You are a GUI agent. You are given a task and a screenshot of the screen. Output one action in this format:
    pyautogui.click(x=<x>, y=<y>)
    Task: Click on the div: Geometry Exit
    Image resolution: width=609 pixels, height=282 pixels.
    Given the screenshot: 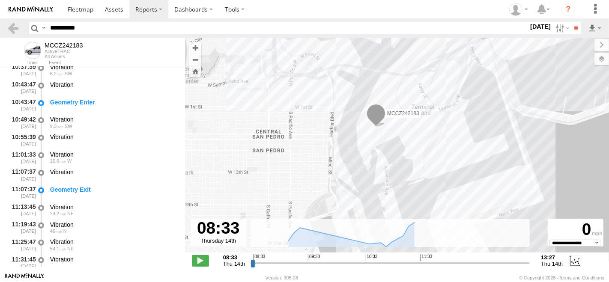 What is the action you would take?
    pyautogui.click(x=113, y=190)
    